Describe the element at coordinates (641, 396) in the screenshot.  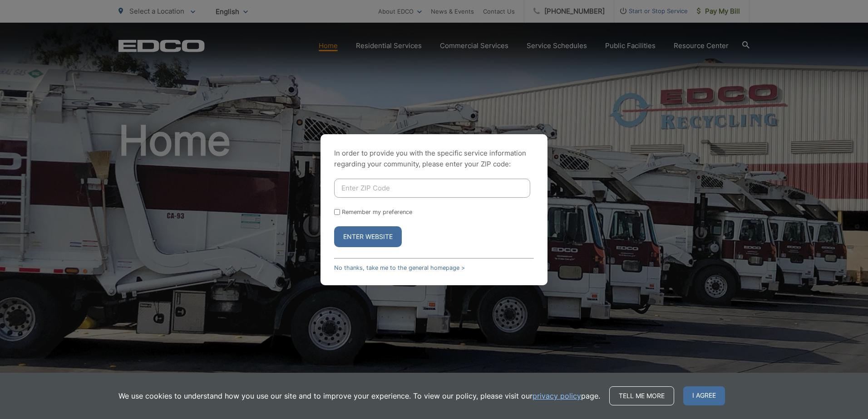
I see `a: Tell me more` at that location.